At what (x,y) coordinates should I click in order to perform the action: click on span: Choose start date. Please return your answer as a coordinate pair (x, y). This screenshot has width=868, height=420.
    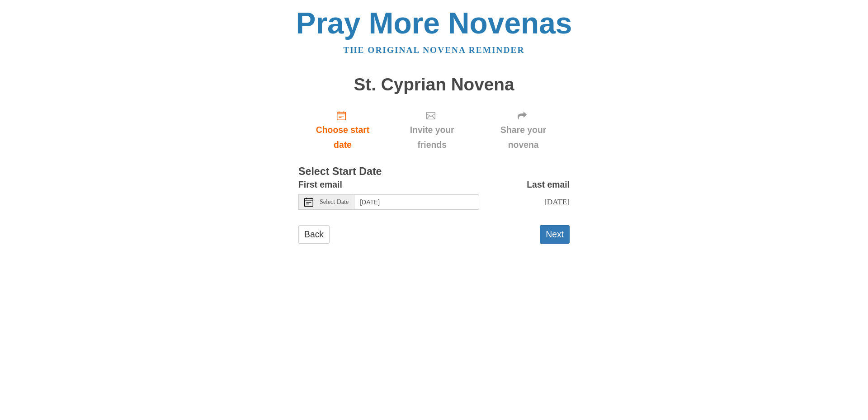
    Looking at the image, I should click on (343, 138).